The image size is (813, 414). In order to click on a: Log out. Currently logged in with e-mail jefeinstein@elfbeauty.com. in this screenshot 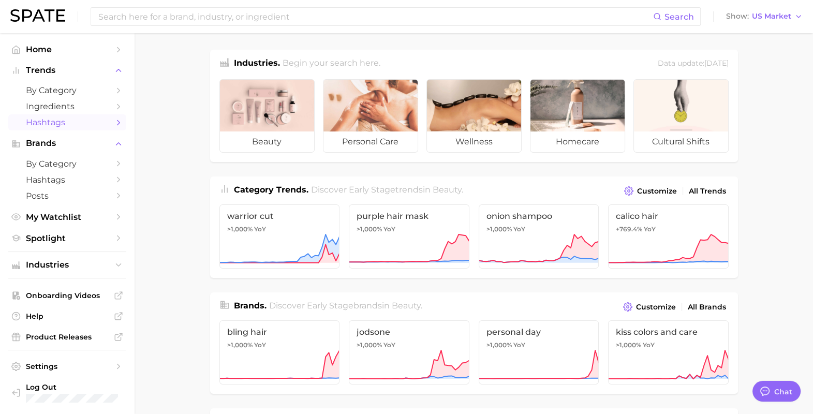, I will do `click(67, 392)`.